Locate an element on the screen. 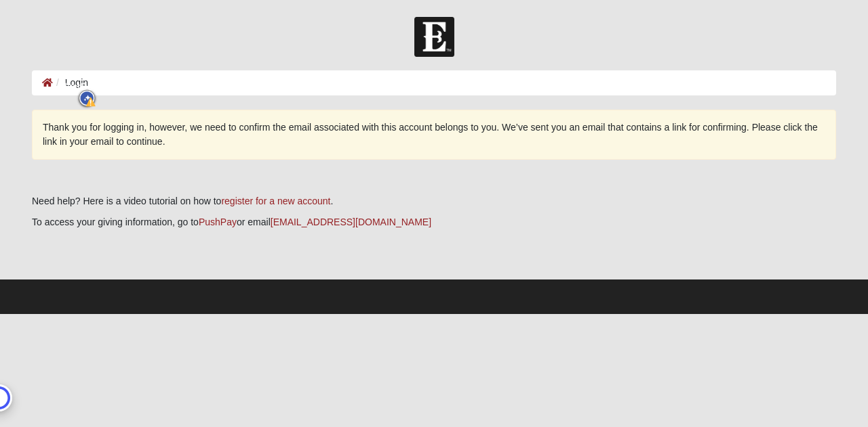 The width and height of the screenshot is (868, 427). a: PushPay is located at coordinates (218, 222).